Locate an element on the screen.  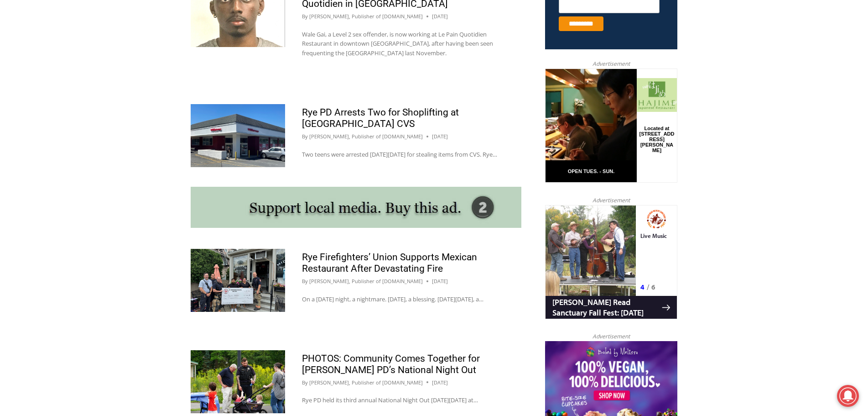
a: CVS edited MC Purchase St Downtown Rye #0002 2021-05-17 CVS Pharmacy Angle 2 IMG_0641 is located at coordinates (238, 135).